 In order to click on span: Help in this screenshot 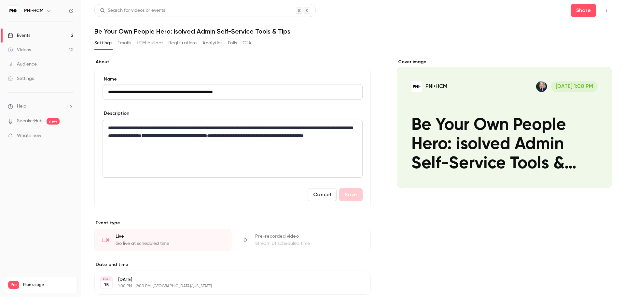, I will do `click(21, 106)`.